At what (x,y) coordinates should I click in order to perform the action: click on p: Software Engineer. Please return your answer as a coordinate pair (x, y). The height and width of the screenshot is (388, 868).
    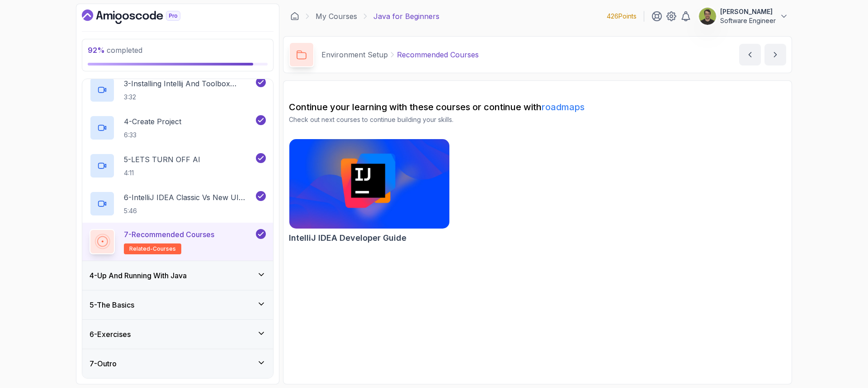
    Looking at the image, I should click on (747, 20).